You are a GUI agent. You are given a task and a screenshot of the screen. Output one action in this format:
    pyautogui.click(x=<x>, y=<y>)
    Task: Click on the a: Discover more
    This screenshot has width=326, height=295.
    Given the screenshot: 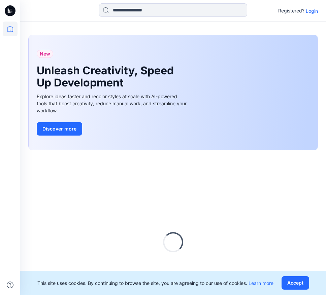 What is the action you would take?
    pyautogui.click(x=112, y=129)
    